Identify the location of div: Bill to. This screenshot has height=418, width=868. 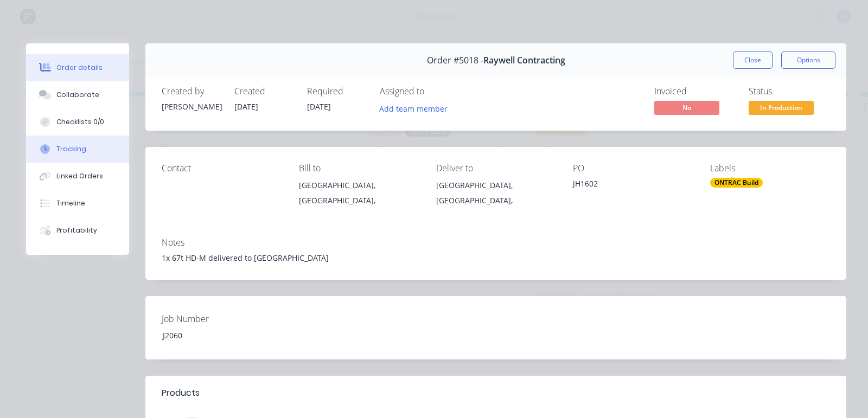
(358, 168).